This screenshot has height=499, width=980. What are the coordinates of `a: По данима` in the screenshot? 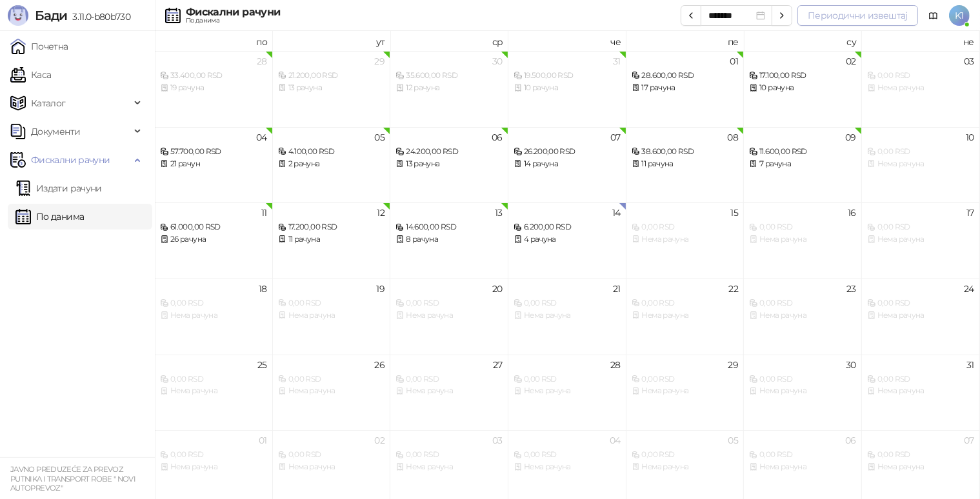 It's located at (50, 217).